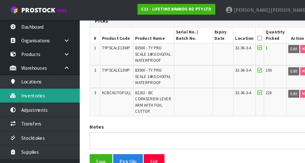 Image resolution: width=305 pixels, height=163 pixels. Describe the element at coordinates (111, 88) in the screenshot. I see `span: KCBCAUTOPULL` at that location.